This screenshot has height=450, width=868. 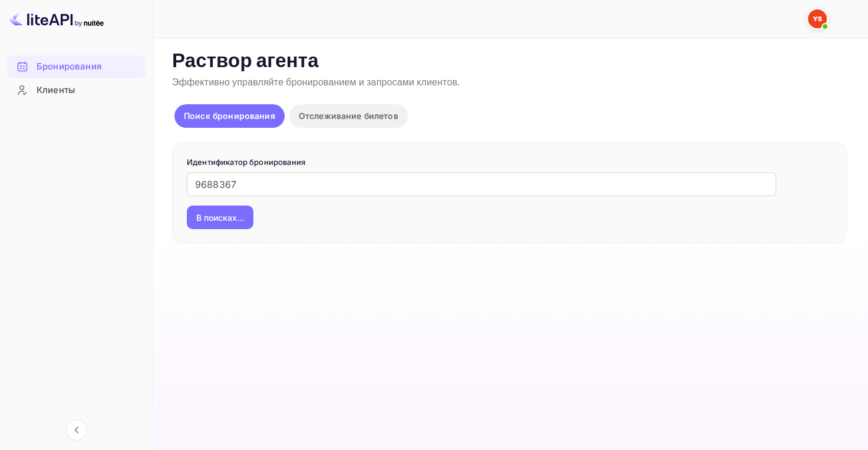 What do you see at coordinates (220, 218) in the screenshot?
I see `ya-tr-span: В поисках...` at bounding box center [220, 218].